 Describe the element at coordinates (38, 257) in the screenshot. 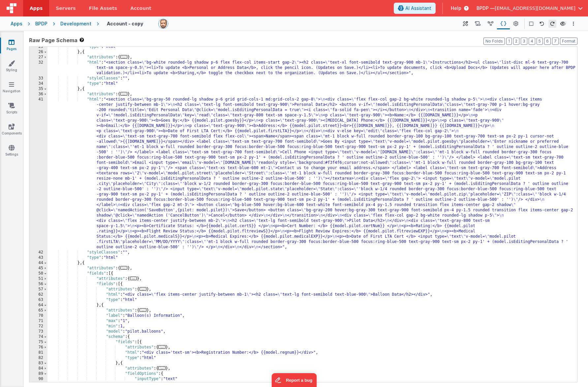

I see `div: 43` at that location.